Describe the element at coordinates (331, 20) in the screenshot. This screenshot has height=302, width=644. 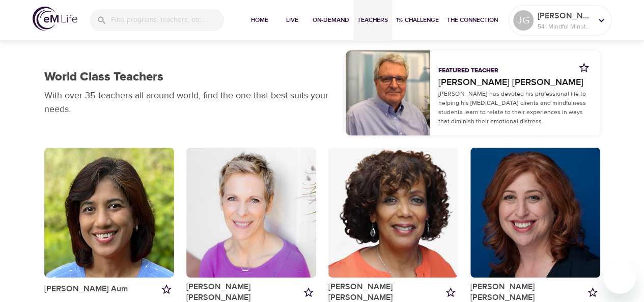
I see `span: On-Demand` at that location.